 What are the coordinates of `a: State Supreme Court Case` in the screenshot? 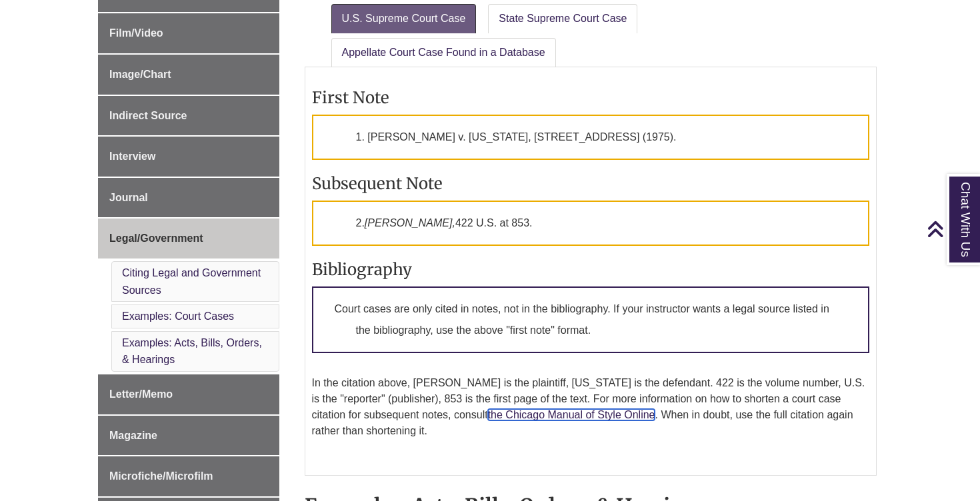 It's located at (563, 19).